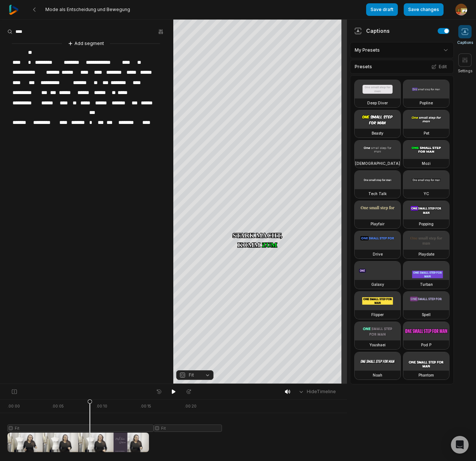  What do you see at coordinates (86, 43) in the screenshot?
I see `button: Add segment` at bounding box center [86, 43].